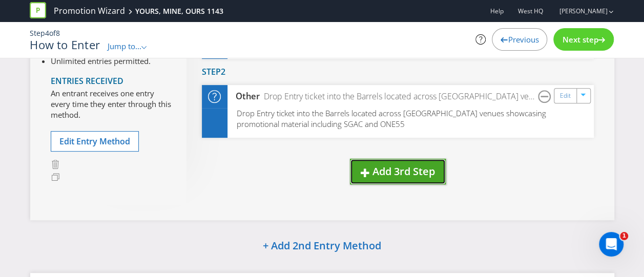 Image resolution: width=644 pixels, height=277 pixels. I want to click on span: 4, so click(48, 33).